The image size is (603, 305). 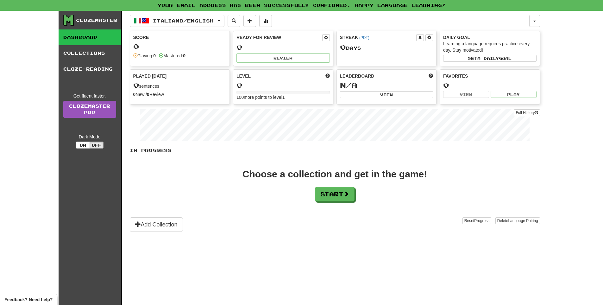 I want to click on div: Mastered:, so click(x=172, y=56).